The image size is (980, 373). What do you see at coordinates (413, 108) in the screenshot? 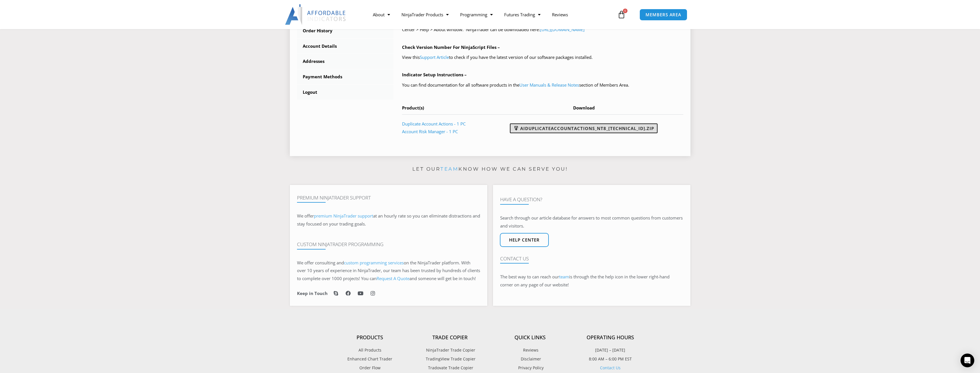
I see `span: Product(s)` at bounding box center [413, 108].